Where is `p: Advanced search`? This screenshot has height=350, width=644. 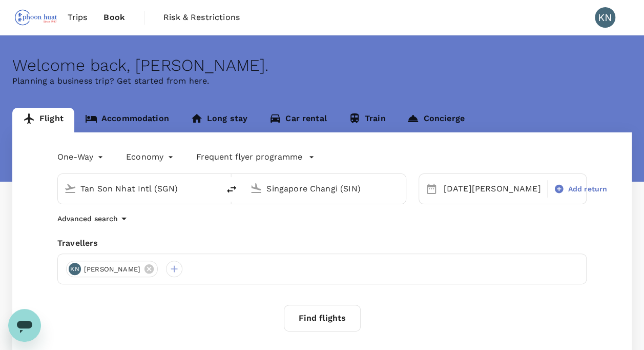 p: Advanced search is located at coordinates (88, 218).